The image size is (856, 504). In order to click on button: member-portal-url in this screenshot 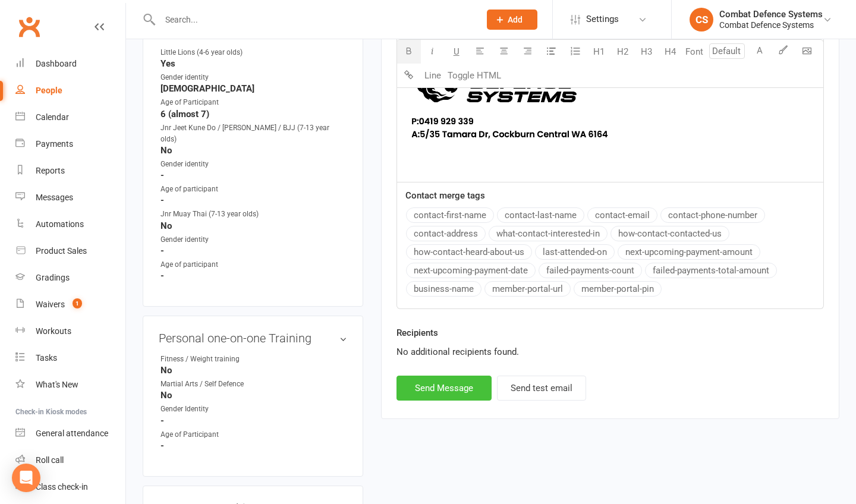, I will do `click(527, 289)`.